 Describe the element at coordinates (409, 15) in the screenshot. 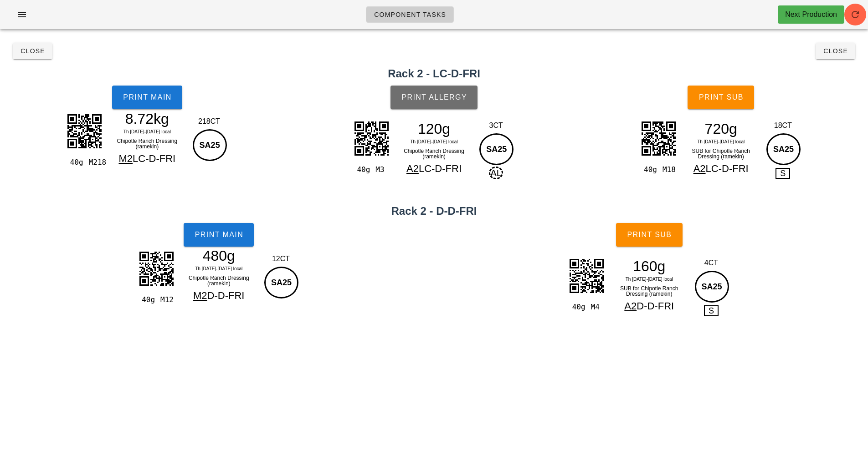

I see `a: Component Tasks` at that location.